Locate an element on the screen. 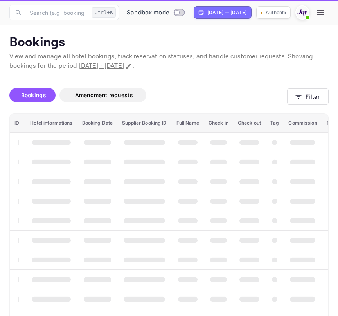 This screenshot has width=338, height=316. span: Bookings is located at coordinates (34, 95).